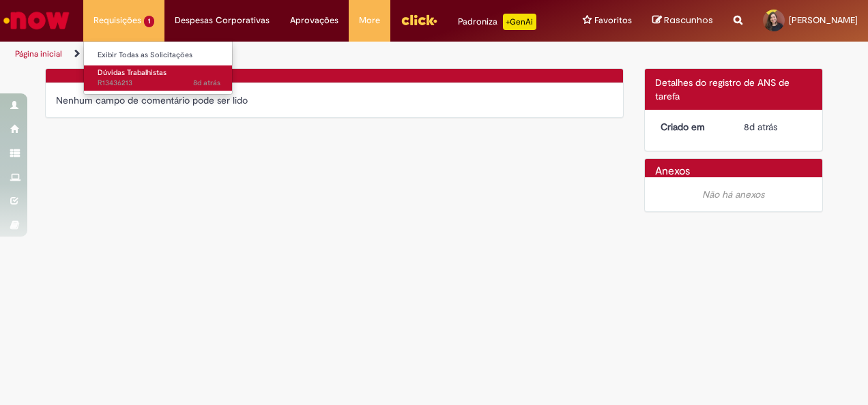  I want to click on span: Rascunhos, so click(689, 19).